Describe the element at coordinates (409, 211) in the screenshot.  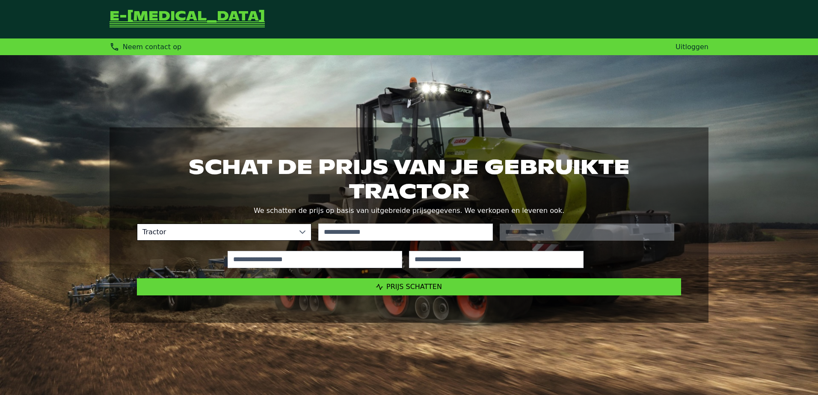
I see `p: We schatten de prijs op basis van uitgebreide prijsgegevens. We verkopen en leveren ook.` at that location.